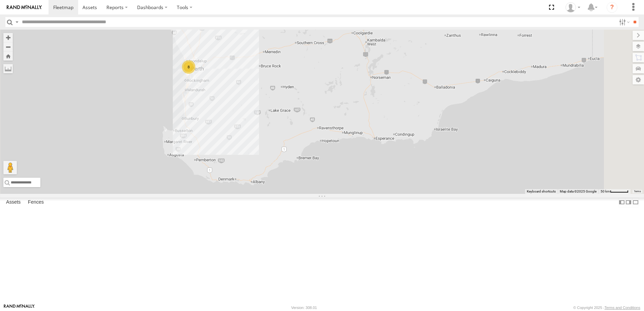  What do you see at coordinates (10, 168) in the screenshot?
I see `button: Drag Pegman onto the map to open Street View` at bounding box center [10, 168].